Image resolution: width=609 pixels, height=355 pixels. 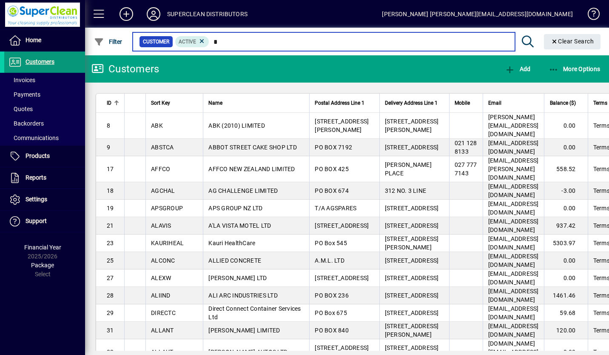 What do you see at coordinates (34, 138) in the screenshot?
I see `span: Communications` at bounding box center [34, 138].